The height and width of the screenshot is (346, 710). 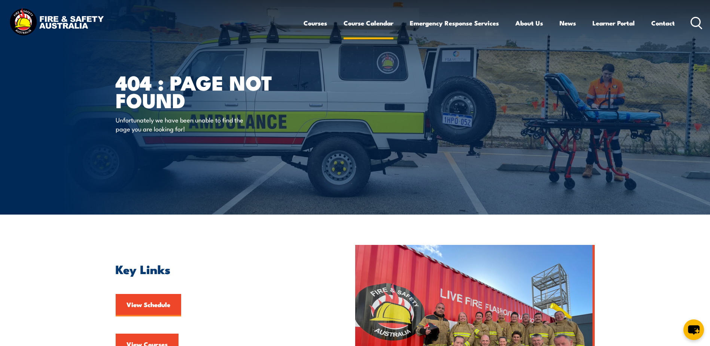 I want to click on button: chat-button, so click(x=694, y=329).